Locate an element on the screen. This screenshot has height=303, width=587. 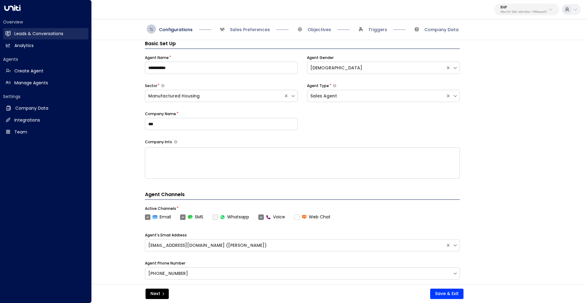
h2: Integrations is located at coordinates (27, 120).